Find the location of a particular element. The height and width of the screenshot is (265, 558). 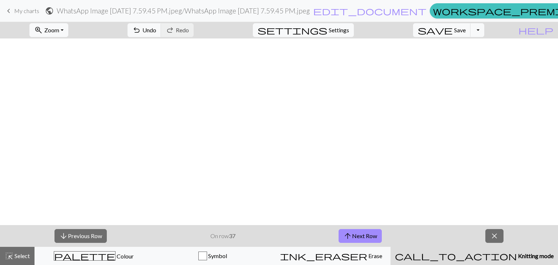

button: Colour is located at coordinates (94, 256).